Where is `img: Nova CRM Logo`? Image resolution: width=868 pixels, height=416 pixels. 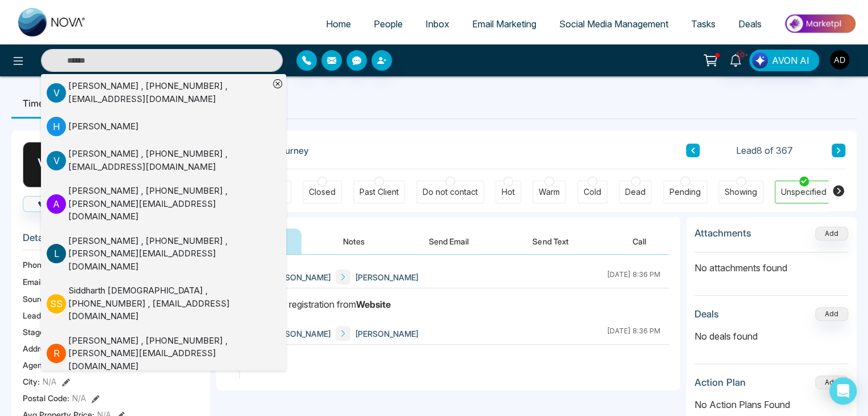 img: Nova CRM Logo is located at coordinates (52, 22).